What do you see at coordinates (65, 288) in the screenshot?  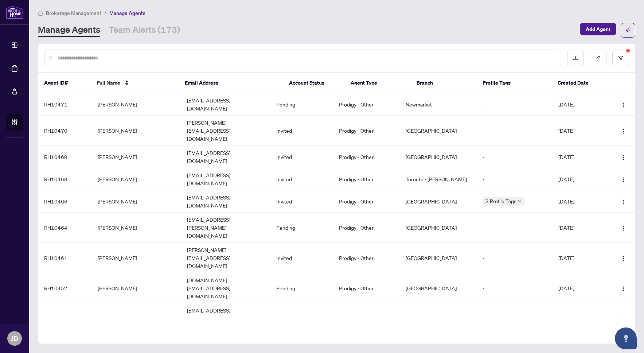 I see `td: RH10457` at bounding box center [65, 288].